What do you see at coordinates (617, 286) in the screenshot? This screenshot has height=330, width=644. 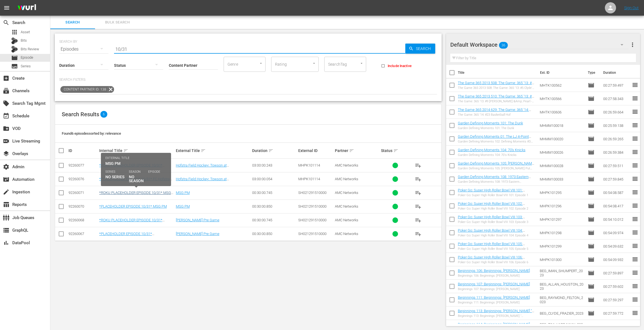 I see `td: 00:27:59.602` at bounding box center [617, 286].